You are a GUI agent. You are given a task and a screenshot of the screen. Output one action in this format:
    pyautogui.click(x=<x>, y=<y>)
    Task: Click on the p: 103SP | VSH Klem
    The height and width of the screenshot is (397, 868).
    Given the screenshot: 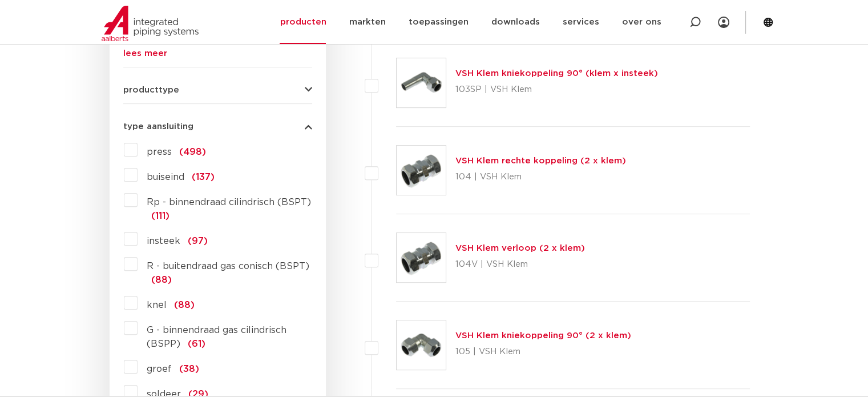 What is the action you would take?
    pyautogui.click(x=556, y=90)
    